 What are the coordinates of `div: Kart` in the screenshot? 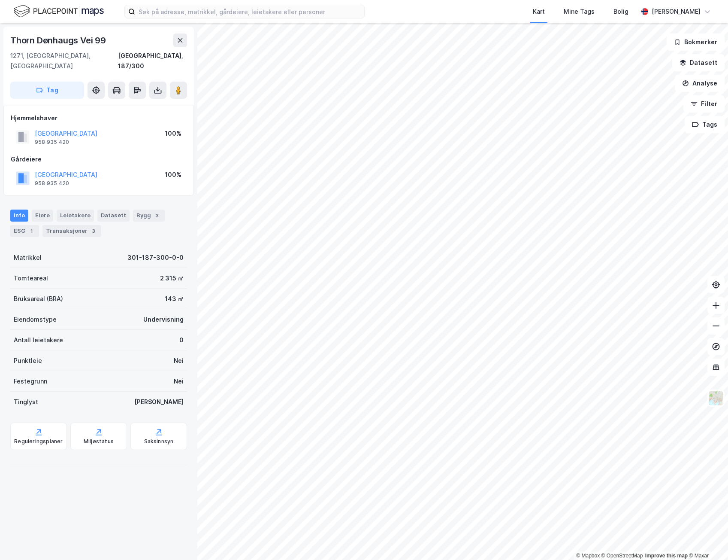 It's located at (539, 11).